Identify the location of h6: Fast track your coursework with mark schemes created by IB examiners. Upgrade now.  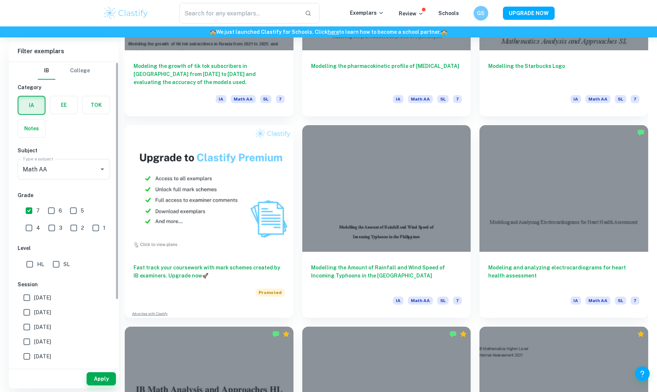
(209, 272).